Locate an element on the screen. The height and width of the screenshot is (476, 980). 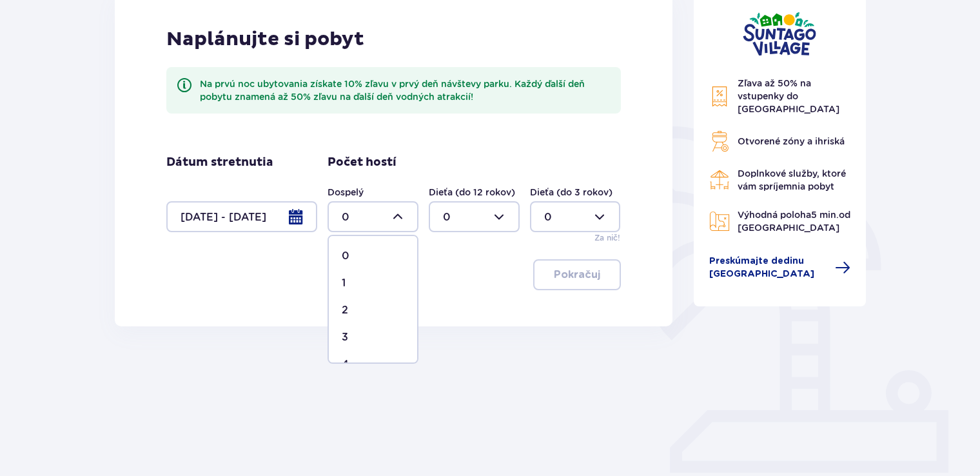
p: Počet hostí is located at coordinates (362, 163).